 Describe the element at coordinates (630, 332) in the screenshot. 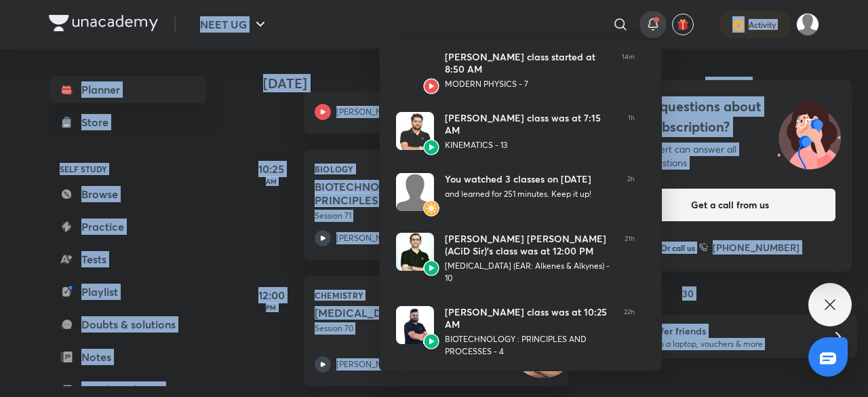

I see `span: 22h` at that location.